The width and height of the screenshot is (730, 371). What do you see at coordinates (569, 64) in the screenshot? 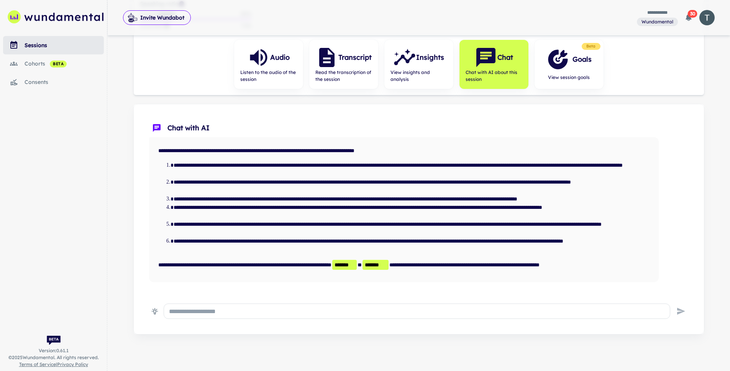
I see `button: GoalsView session goals` at bounding box center [569, 64].